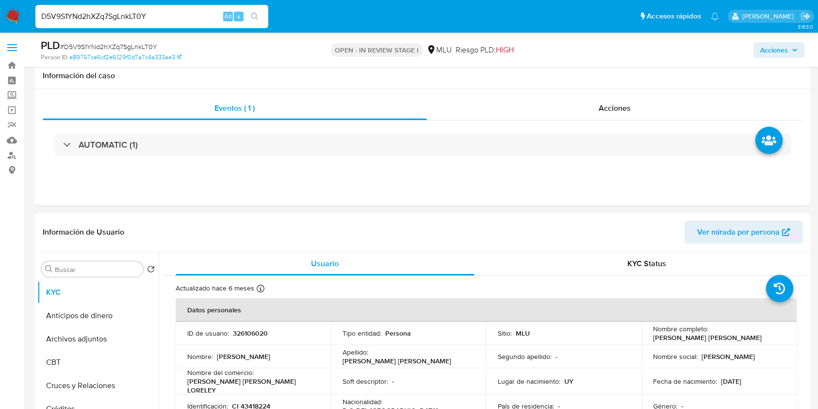 The width and height of the screenshot is (818, 409). What do you see at coordinates (365, 381) in the screenshot?
I see `p: Soft descriptor :` at bounding box center [365, 381].